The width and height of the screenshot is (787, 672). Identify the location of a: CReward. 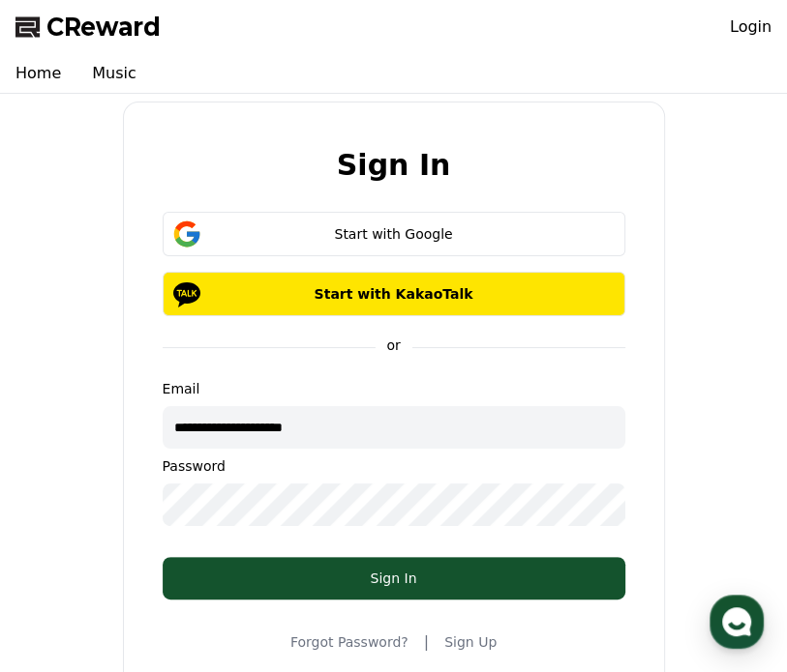
(88, 27).